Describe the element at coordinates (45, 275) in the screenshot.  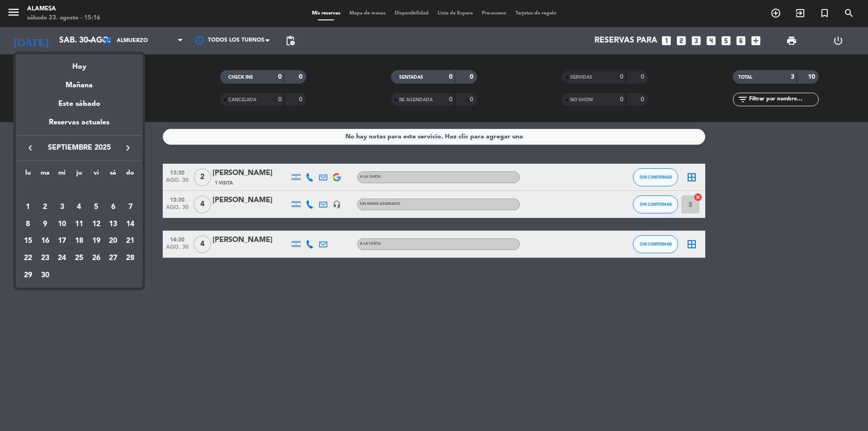
I see `td: 30 de septiembre de 2025` at that location.